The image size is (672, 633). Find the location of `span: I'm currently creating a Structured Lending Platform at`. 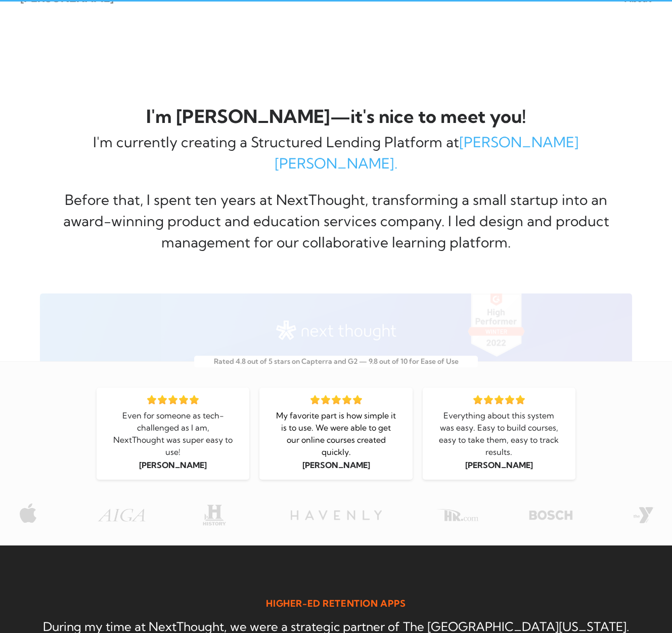

span: I'm currently creating a Structured Lending Platform at is located at coordinates (336, 152).